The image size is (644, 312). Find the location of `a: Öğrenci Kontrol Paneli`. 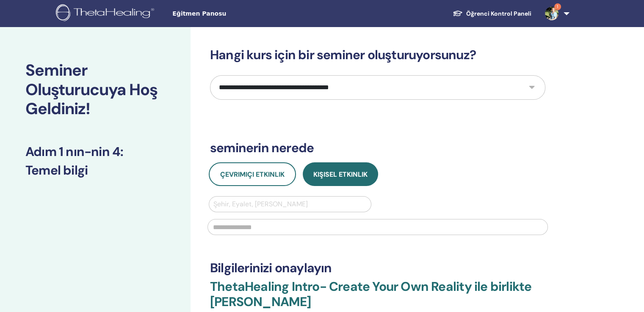

a: Öğrenci Kontrol Paneli is located at coordinates (492, 14).